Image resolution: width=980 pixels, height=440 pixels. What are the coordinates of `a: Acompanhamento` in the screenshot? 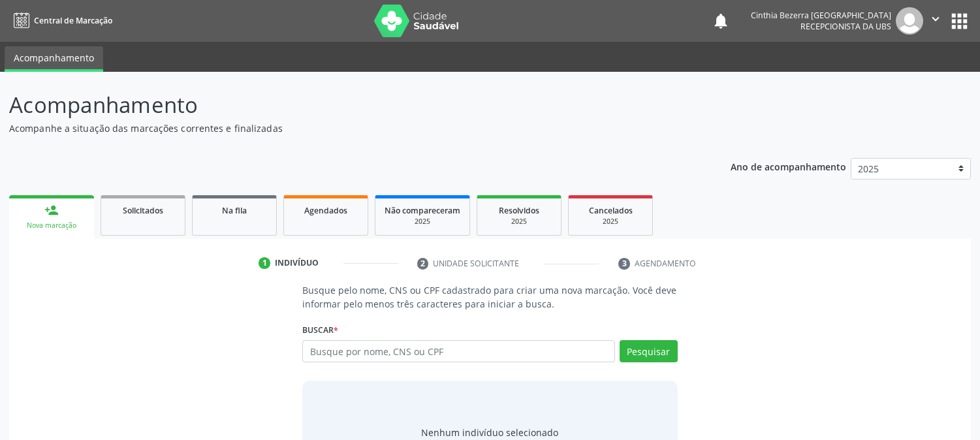 It's located at (54, 59).